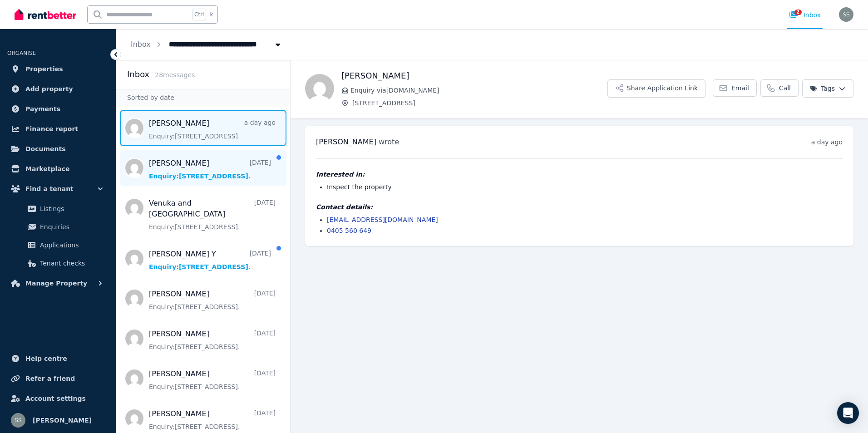 The width and height of the screenshot is (868, 433). I want to click on img: Paul, so click(320, 89).